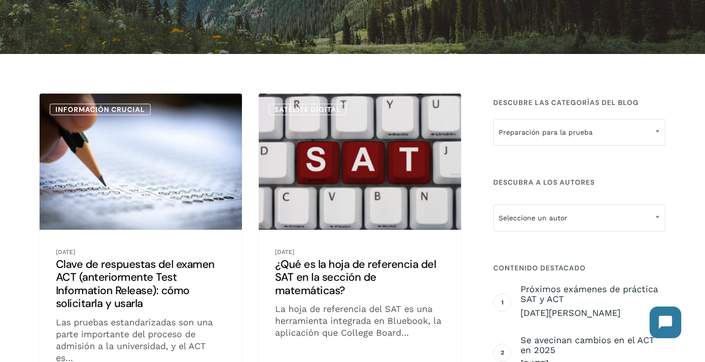 Image resolution: width=705 pixels, height=362 pixels. I want to click on a: Satélite digital, so click(308, 109).